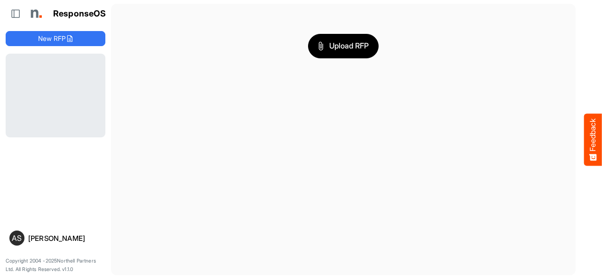  I want to click on span: AS, so click(16, 238).